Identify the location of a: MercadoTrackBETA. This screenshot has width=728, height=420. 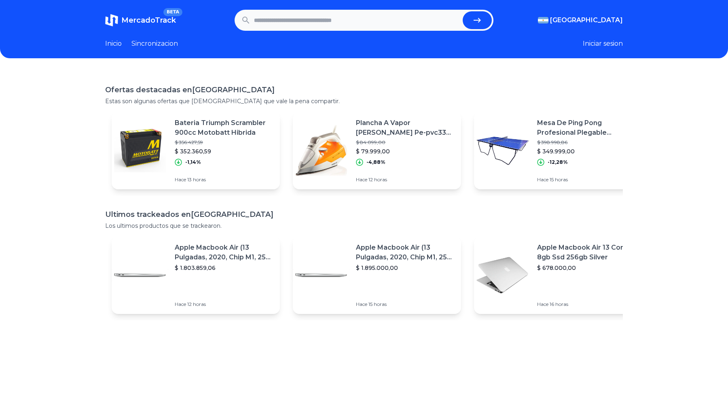
(140, 20).